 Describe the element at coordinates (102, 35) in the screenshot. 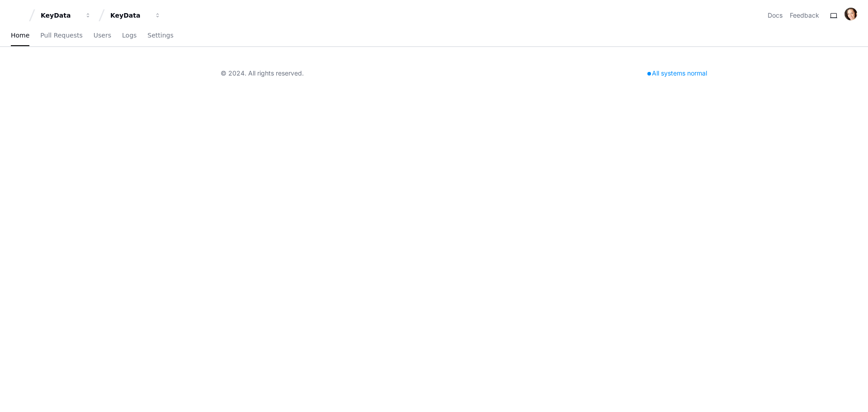

I see `span: Users` at that location.